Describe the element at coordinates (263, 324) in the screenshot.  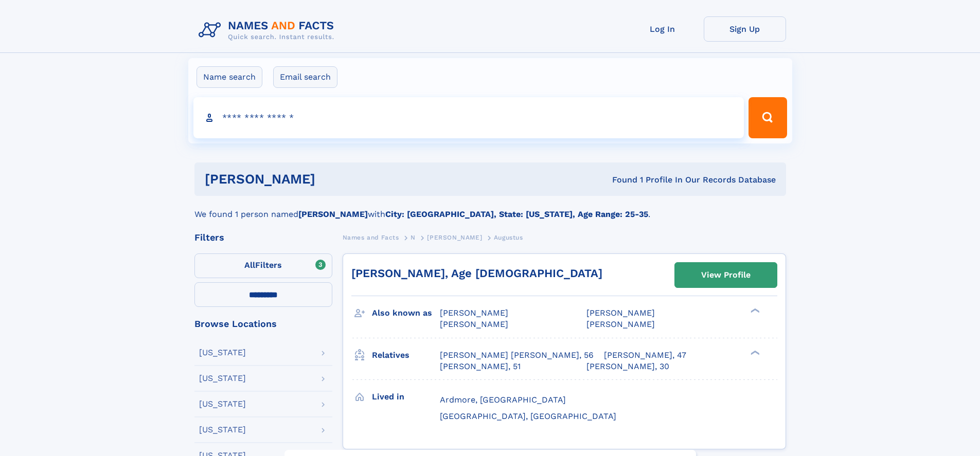
I see `div: Browse Locations` at that location.